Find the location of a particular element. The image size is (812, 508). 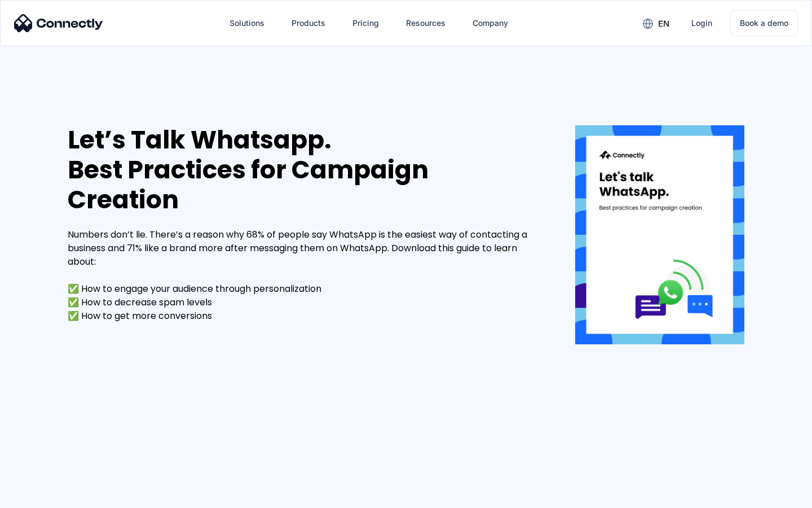

a: Pricing is located at coordinates (366, 23).